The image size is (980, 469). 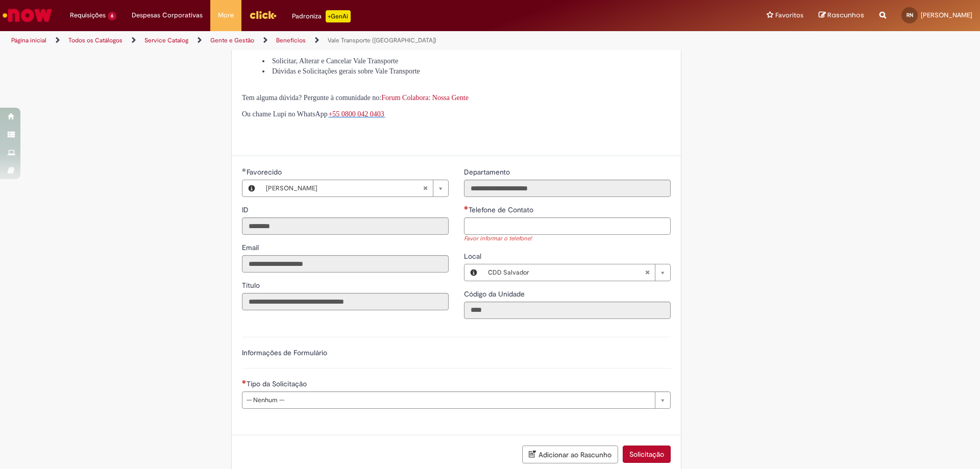 What do you see at coordinates (909, 15) in the screenshot?
I see `span: RN` at bounding box center [909, 15].